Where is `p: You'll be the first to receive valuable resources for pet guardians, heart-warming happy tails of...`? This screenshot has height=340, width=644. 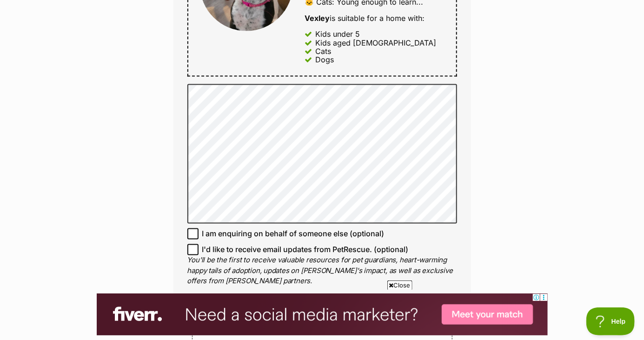
p: You'll be the first to receive valuable resources for pet guardians, heart-warming happy tails of... is located at coordinates (322, 272).